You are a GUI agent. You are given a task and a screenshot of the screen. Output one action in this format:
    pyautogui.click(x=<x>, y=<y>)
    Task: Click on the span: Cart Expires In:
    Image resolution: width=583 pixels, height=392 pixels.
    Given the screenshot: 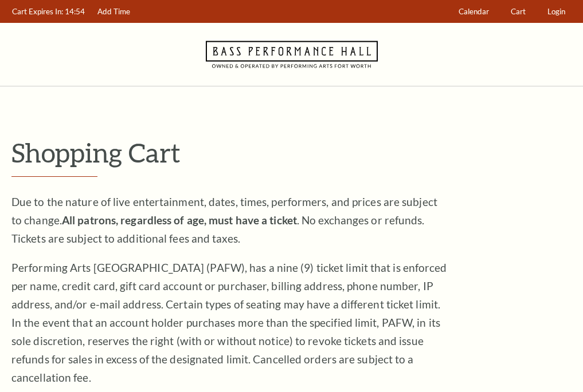 What is the action you would take?
    pyautogui.click(x=37, y=12)
    